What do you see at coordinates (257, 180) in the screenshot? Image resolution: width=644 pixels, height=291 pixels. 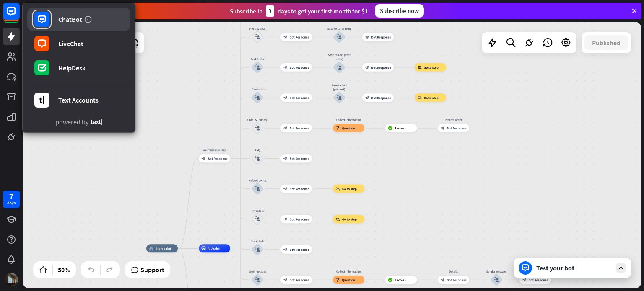 I see `div: Refund policy` at bounding box center [257, 180].